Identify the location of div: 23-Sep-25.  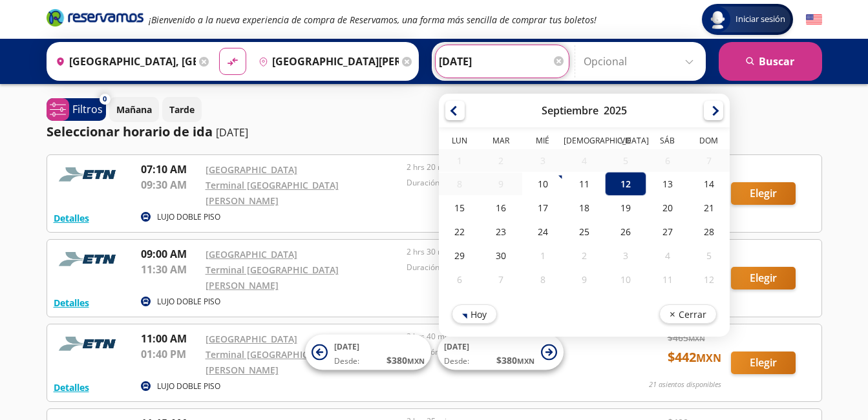
(500, 231).